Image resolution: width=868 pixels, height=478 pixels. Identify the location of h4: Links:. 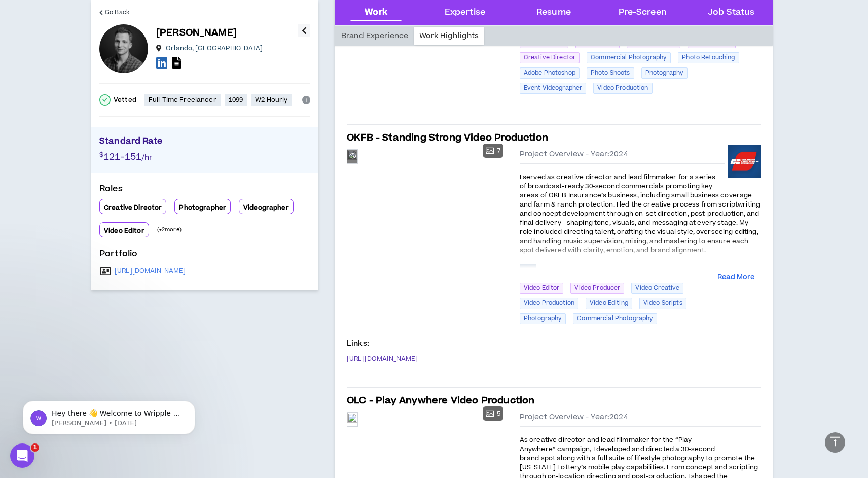
(358, 343).